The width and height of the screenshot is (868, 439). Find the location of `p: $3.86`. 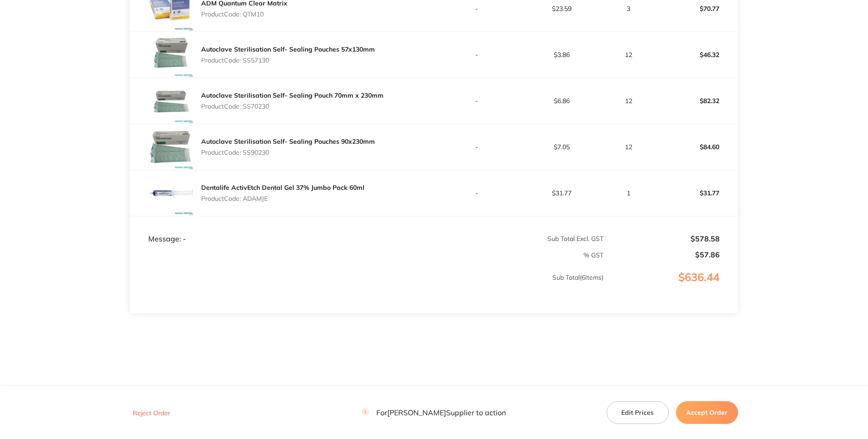

p: $3.86 is located at coordinates (561, 55).